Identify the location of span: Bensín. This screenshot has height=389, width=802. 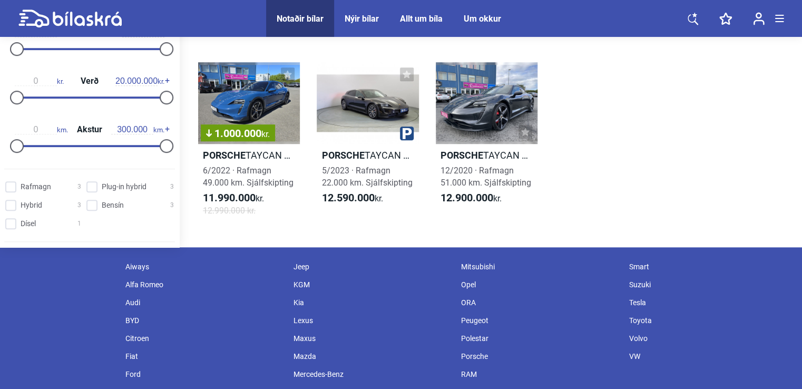
(113, 205).